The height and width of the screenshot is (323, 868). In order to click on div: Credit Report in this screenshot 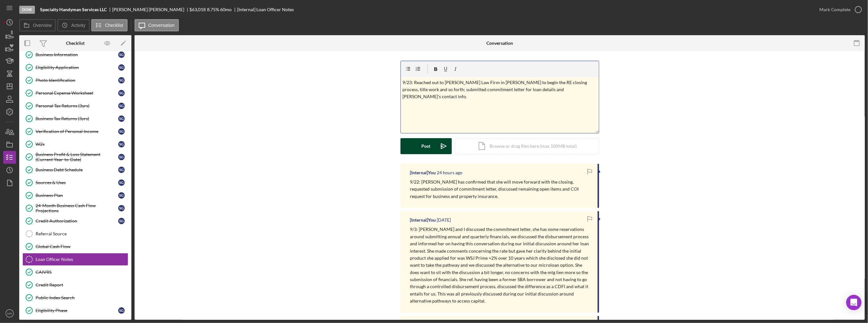, I will do `click(81, 285)`.